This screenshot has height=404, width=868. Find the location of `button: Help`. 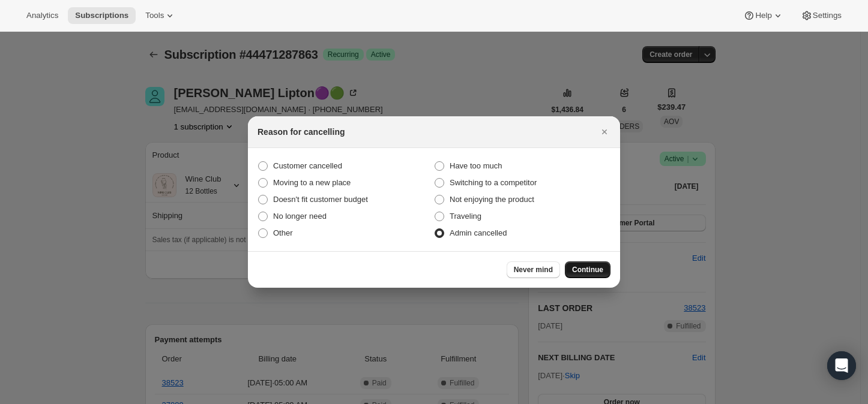

button: Help is located at coordinates (763, 16).